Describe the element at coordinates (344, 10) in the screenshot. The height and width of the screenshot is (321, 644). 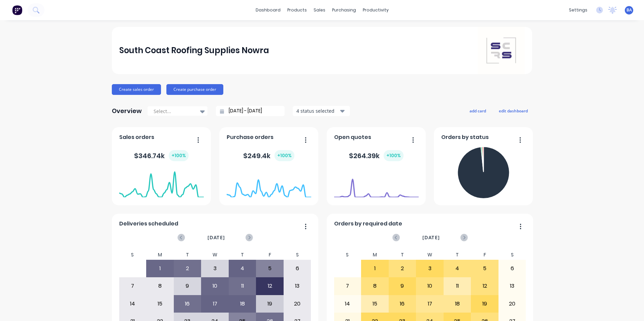
I see `div: purchasing` at that location.